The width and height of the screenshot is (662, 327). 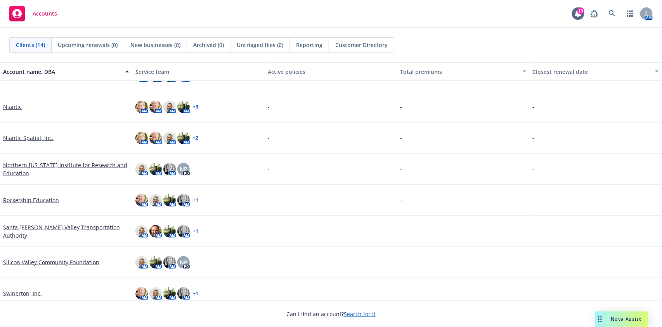 What do you see at coordinates (30, 45) in the screenshot?
I see `span: Clients (14)` at bounding box center [30, 45].